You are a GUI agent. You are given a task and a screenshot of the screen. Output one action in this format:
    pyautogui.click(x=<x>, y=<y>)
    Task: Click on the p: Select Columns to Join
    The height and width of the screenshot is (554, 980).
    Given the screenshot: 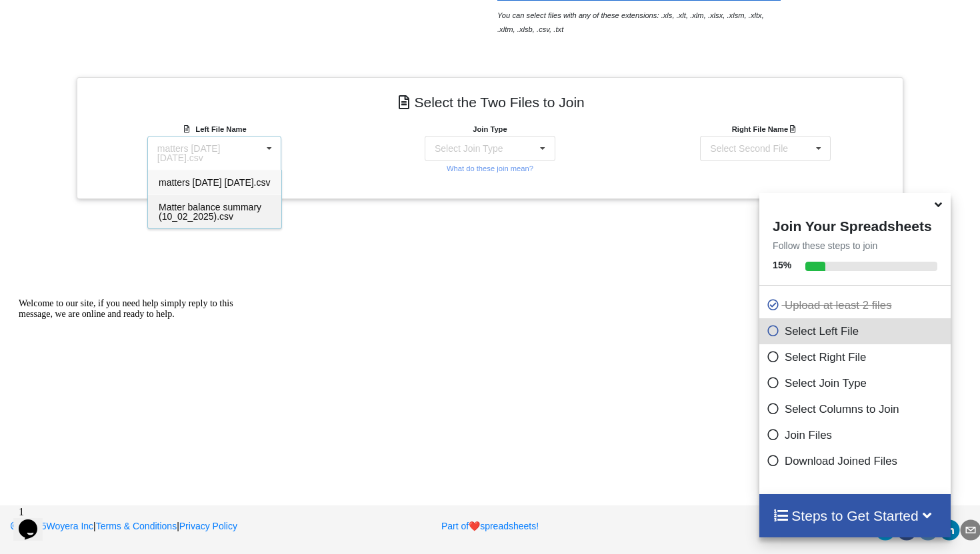 What is the action you would take?
    pyautogui.click(x=857, y=409)
    